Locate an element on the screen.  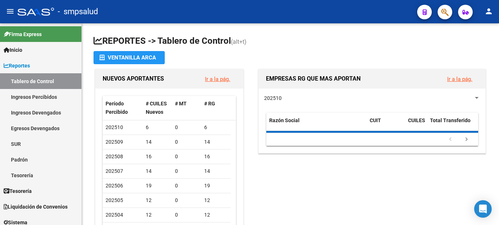
h1: REPORTES -> Tablero de Control is located at coordinates (290, 41).